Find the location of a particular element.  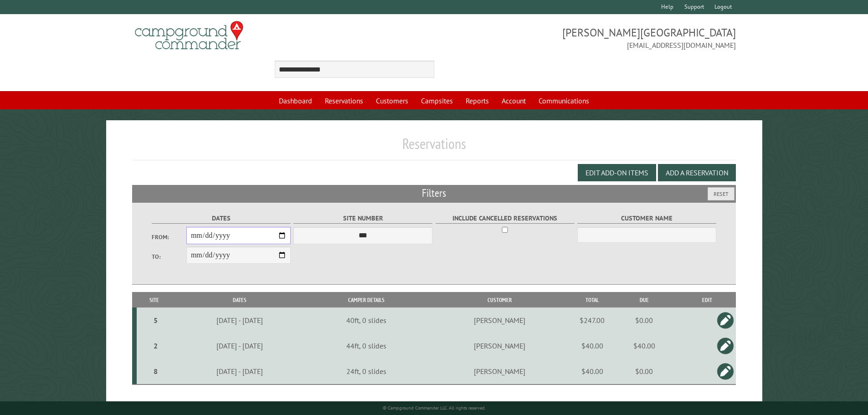

label: From: is located at coordinates (169, 237).